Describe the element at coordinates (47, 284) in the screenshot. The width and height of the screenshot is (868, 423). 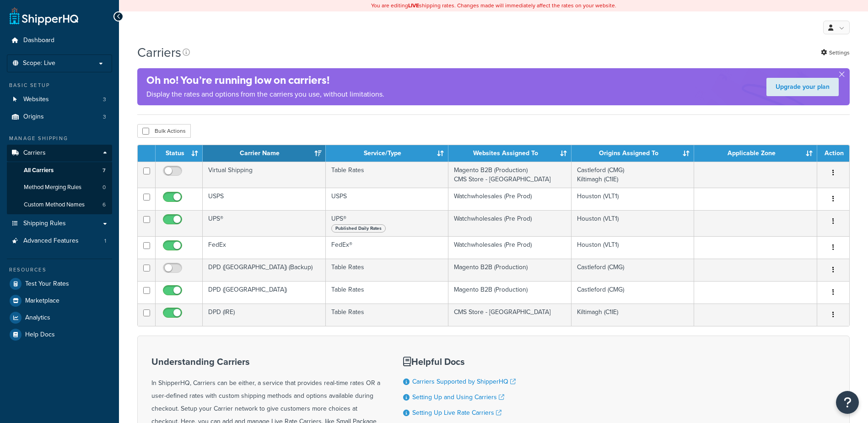
I see `span: Test Your Rates` at that location.